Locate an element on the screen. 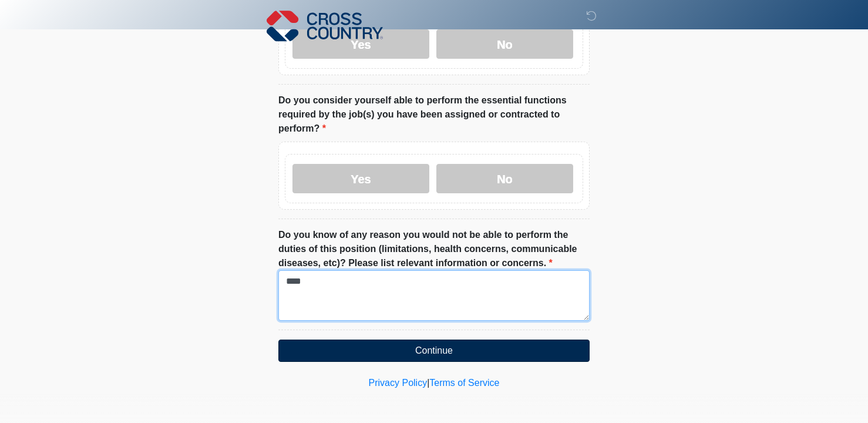 This screenshot has height=423, width=868. button: Continue is located at coordinates (434, 351).